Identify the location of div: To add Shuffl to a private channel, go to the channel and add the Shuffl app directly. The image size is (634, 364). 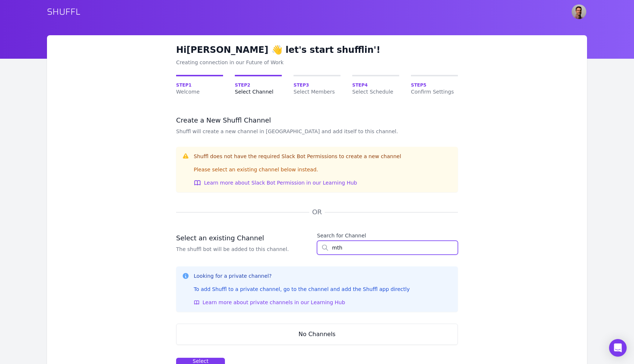
(302, 289).